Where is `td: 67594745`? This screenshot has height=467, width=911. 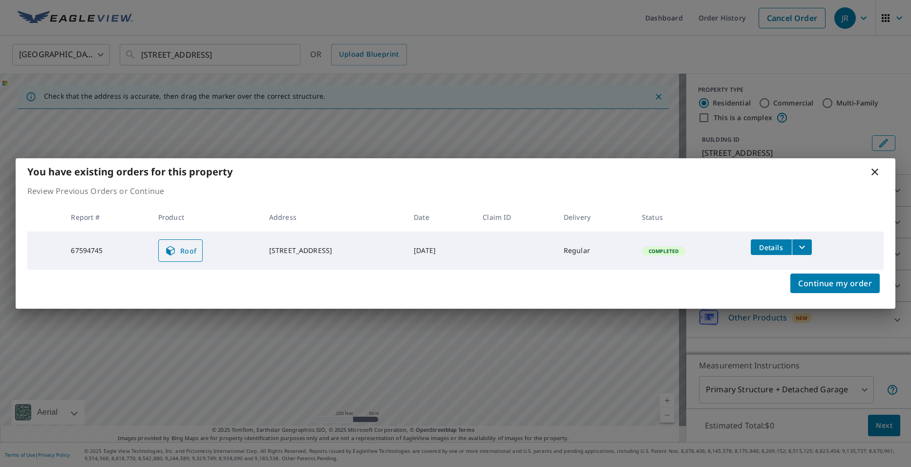 td: 67594745 is located at coordinates (106, 251).